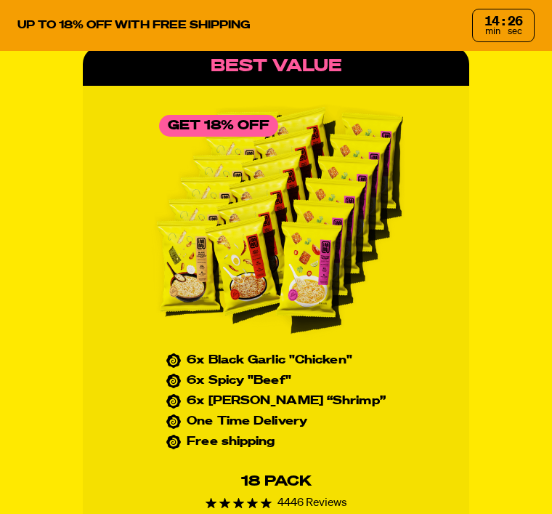 The width and height of the screenshot is (552, 514). I want to click on span: min, so click(493, 31).